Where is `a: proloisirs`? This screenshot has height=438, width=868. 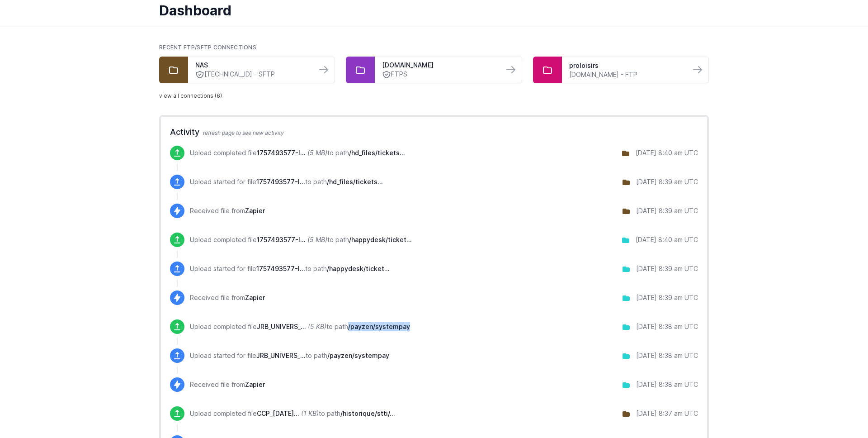 a: proloisirs is located at coordinates (626, 66).